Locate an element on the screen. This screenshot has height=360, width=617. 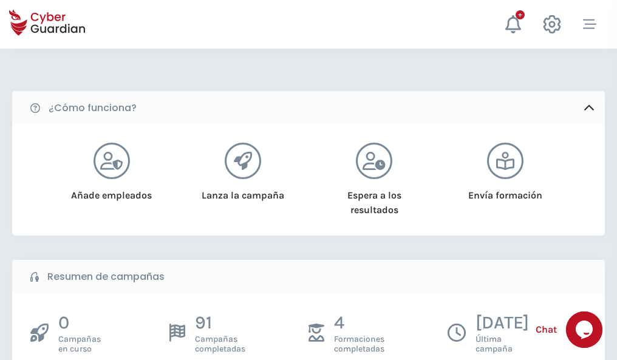
p: 91 is located at coordinates (220, 323).